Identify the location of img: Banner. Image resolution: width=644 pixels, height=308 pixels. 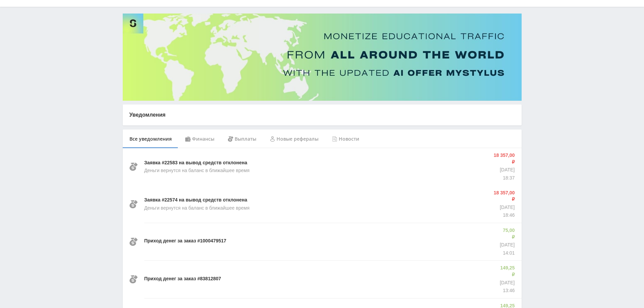
(322, 57).